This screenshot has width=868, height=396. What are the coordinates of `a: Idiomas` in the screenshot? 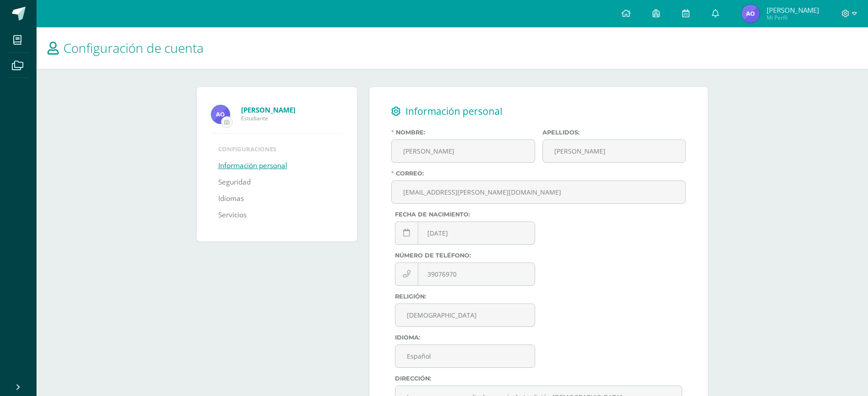 It's located at (231, 199).